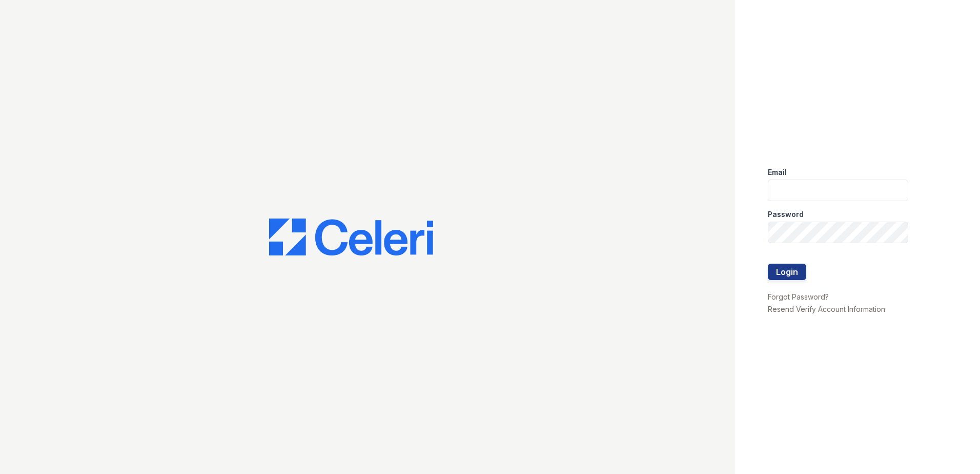 The image size is (980, 474). I want to click on button: Login, so click(786, 272).